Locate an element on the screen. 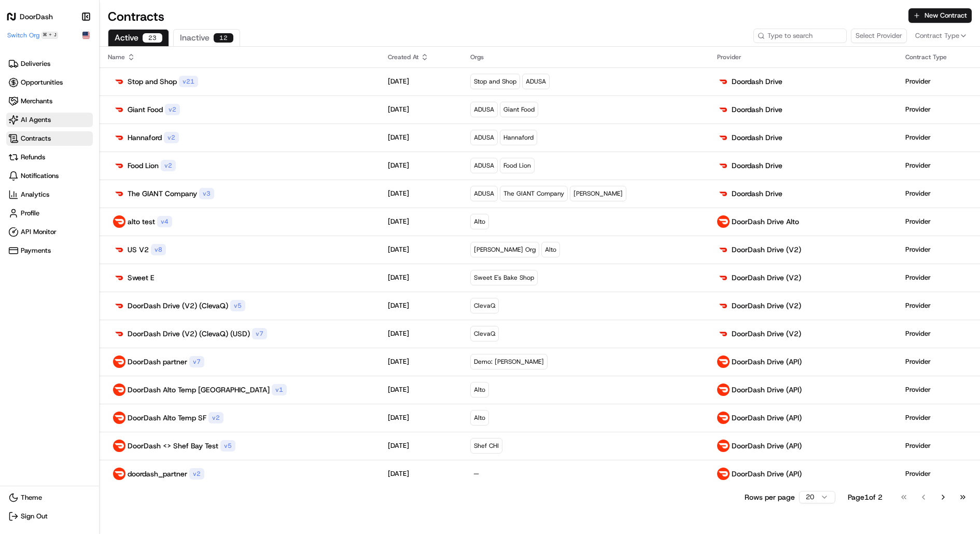 The image size is (980, 534). input: Type to search is located at coordinates (800, 36).